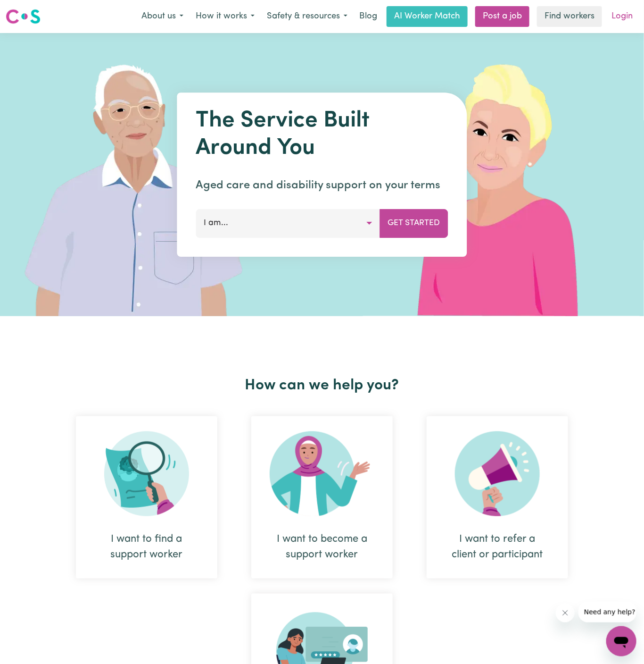 Image resolution: width=644 pixels, height=664 pixels. What do you see at coordinates (322, 186) in the screenshot?
I see `p: Aged care and disability support on your terms` at bounding box center [322, 186].